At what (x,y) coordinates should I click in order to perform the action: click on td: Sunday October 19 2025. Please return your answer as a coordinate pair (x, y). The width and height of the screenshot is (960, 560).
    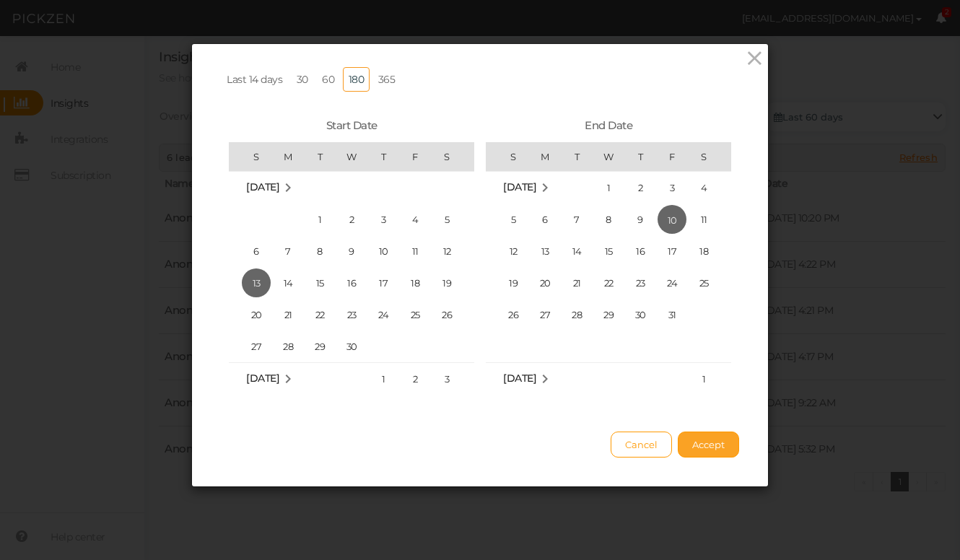
    Looking at the image, I should click on (507, 283).